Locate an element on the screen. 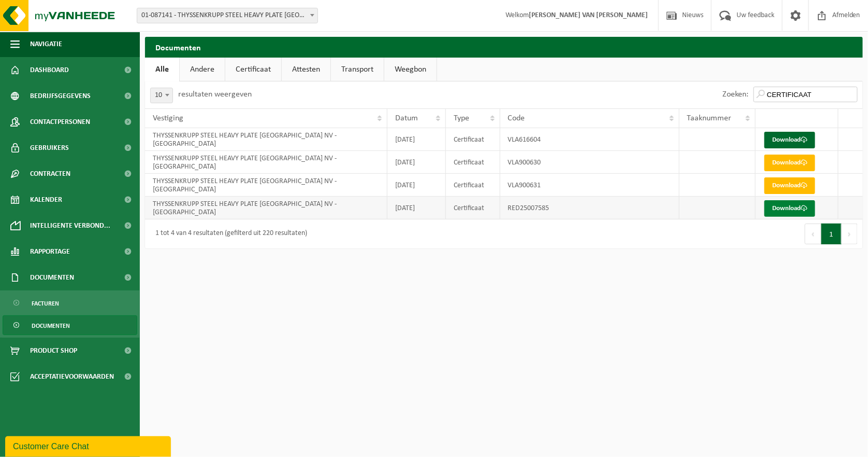 Image resolution: width=868 pixels, height=457 pixels. span: Taaknummer is located at coordinates (710, 119).